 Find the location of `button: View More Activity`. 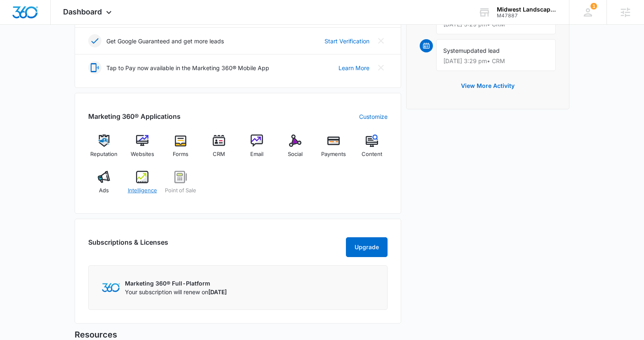

button: View More Activity is located at coordinates (488, 86).